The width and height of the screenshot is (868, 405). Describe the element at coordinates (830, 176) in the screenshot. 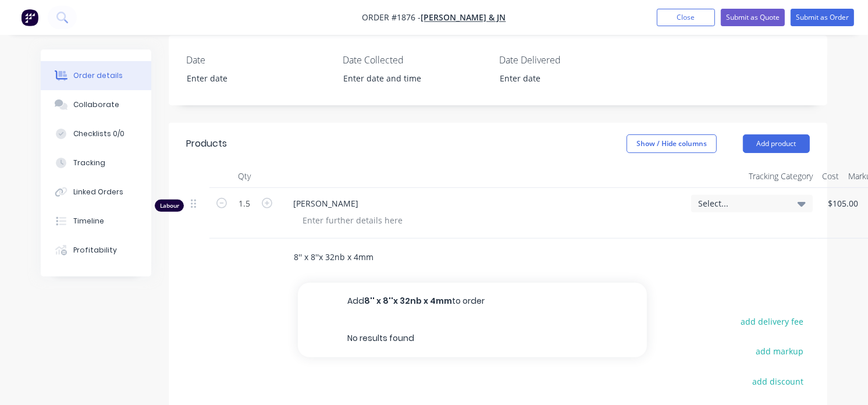

I see `div: Cost` at that location.